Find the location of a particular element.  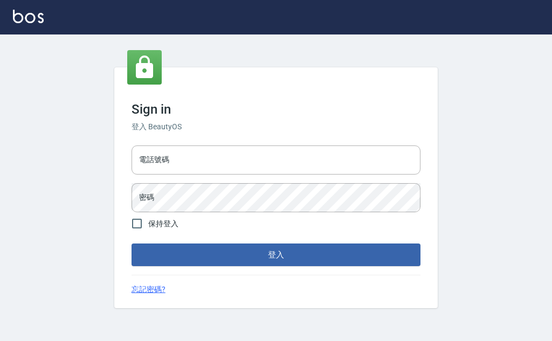

h6: 登入 BeautyOS is located at coordinates (276, 127).